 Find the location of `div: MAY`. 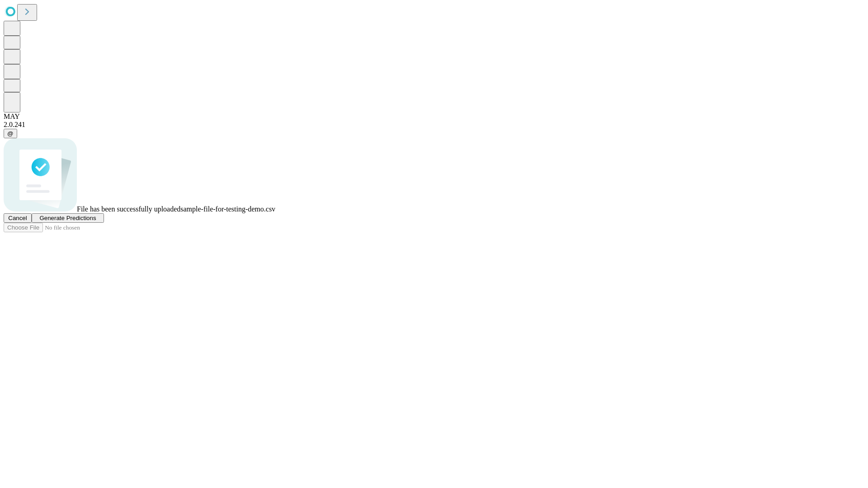

div: MAY is located at coordinates (434, 117).